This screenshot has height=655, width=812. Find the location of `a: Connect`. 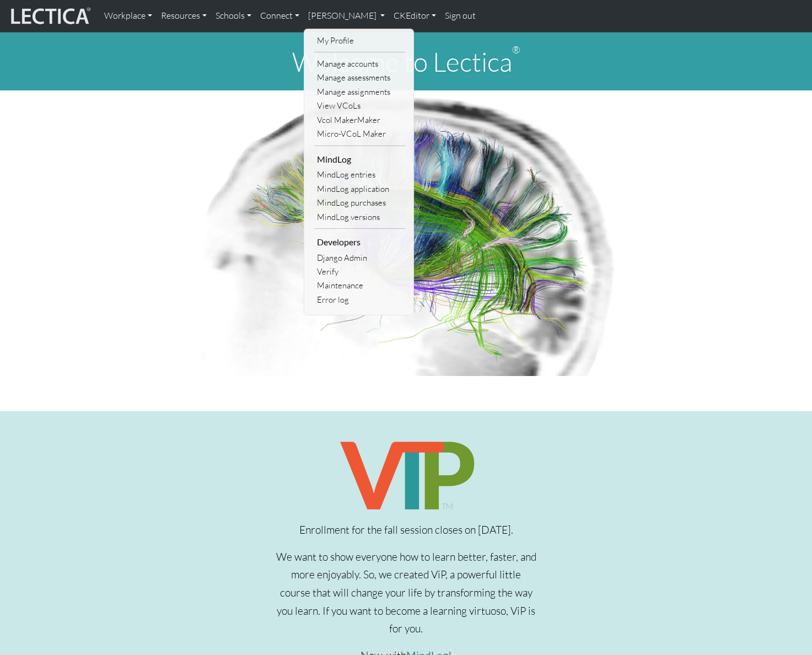

a: Connect is located at coordinates (280, 16).